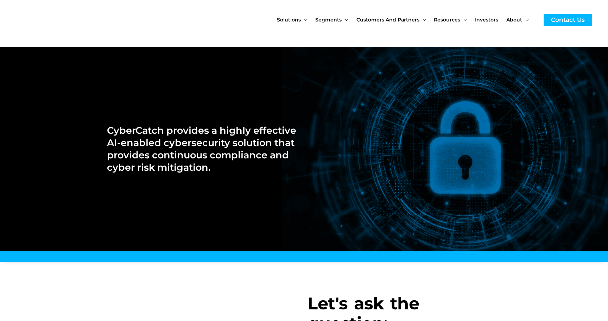 The height and width of the screenshot is (321, 608). I want to click on span: Solutions, so click(289, 20).